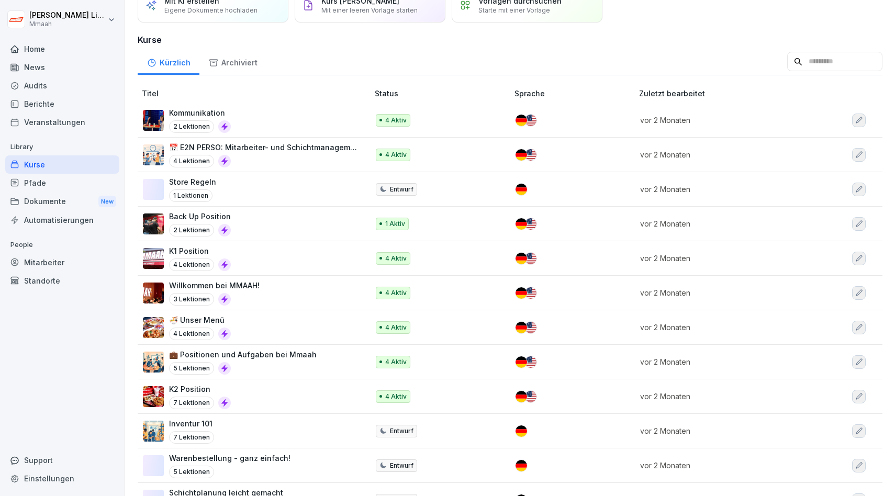  I want to click on div: Veranstaltungen, so click(62, 122).